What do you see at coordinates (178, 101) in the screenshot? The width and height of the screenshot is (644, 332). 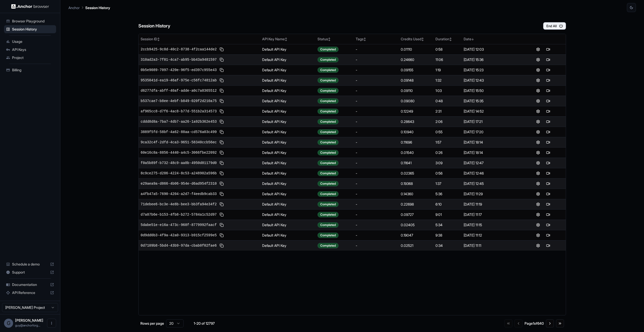 I see `span: b537cae7-b8ee-4ebf-b849-020f2d210a75` at bounding box center [178, 101].